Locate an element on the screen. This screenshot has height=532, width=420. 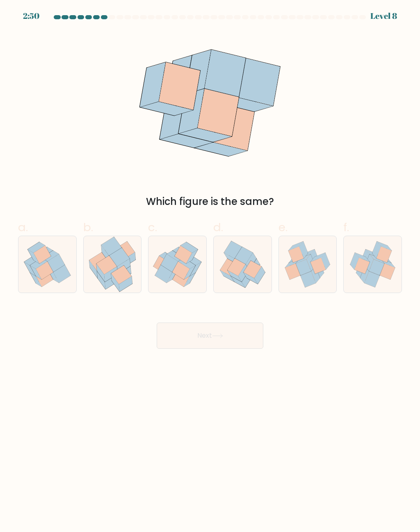
div: 2:50 is located at coordinates (31, 16).